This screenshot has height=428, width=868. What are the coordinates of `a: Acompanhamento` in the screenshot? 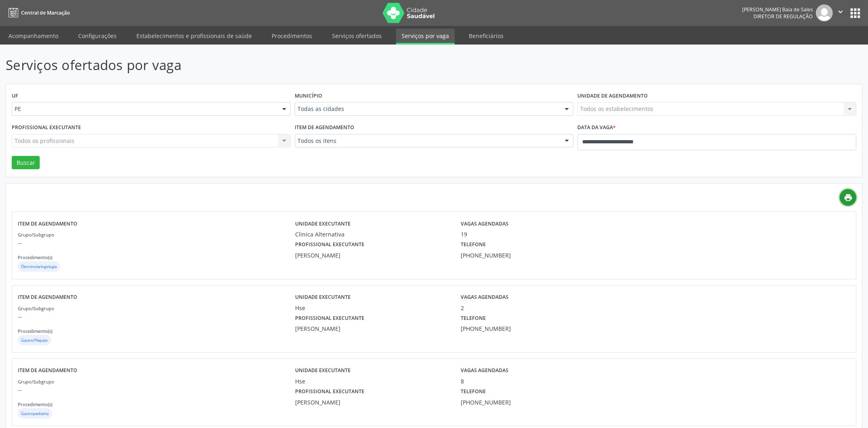 It's located at (33, 36).